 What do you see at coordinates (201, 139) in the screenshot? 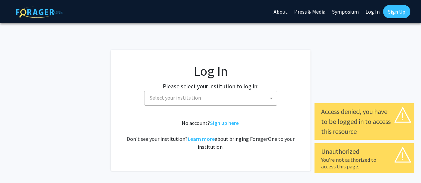
I see `a: Learn more about bringing ForagerOne to your institution` at bounding box center [201, 139].